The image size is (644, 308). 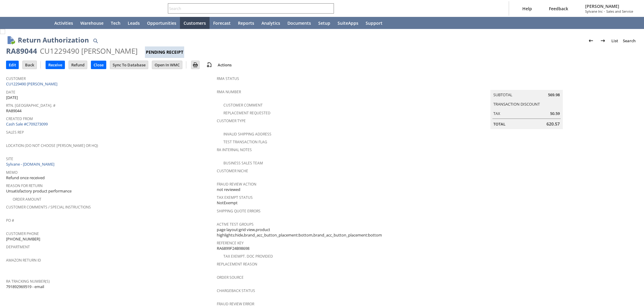 What do you see at coordinates (53, 40) in the screenshot?
I see `h1: Return Authorization` at bounding box center [53, 40].